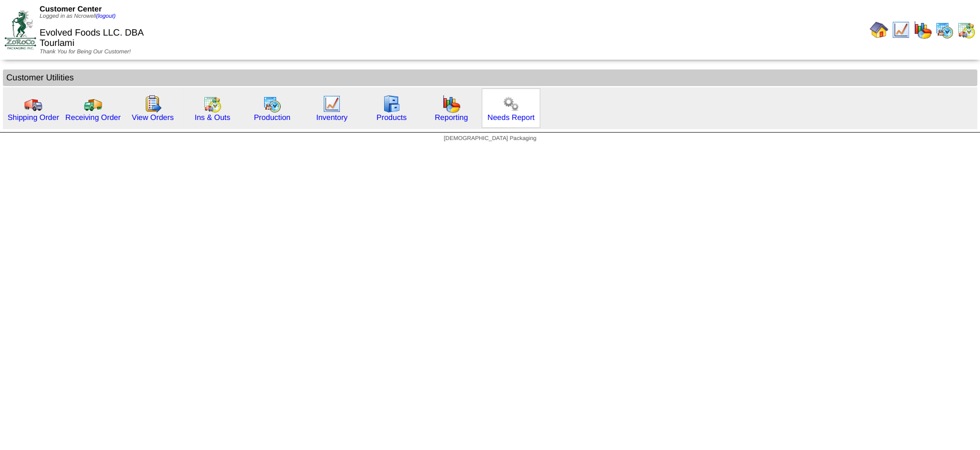  I want to click on a: Needs Report, so click(511, 117).